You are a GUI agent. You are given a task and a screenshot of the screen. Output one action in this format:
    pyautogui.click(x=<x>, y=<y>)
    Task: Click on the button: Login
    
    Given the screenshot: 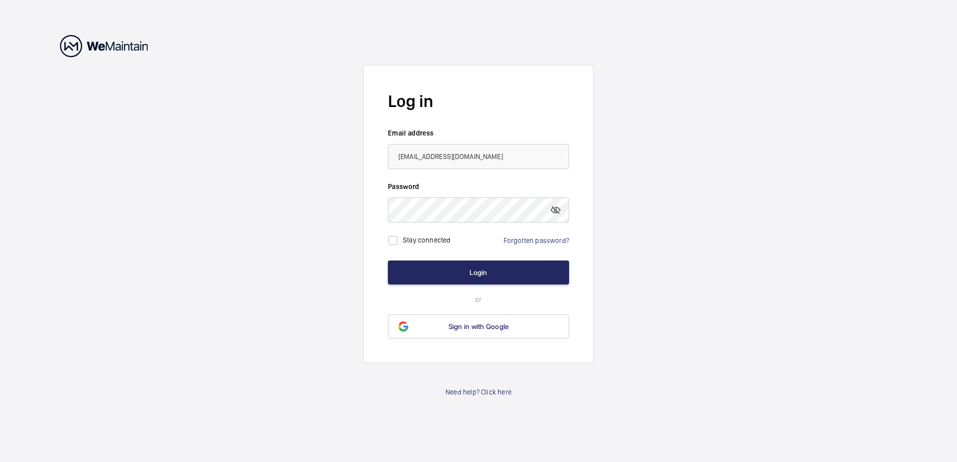 What is the action you would take?
    pyautogui.click(x=478, y=273)
    